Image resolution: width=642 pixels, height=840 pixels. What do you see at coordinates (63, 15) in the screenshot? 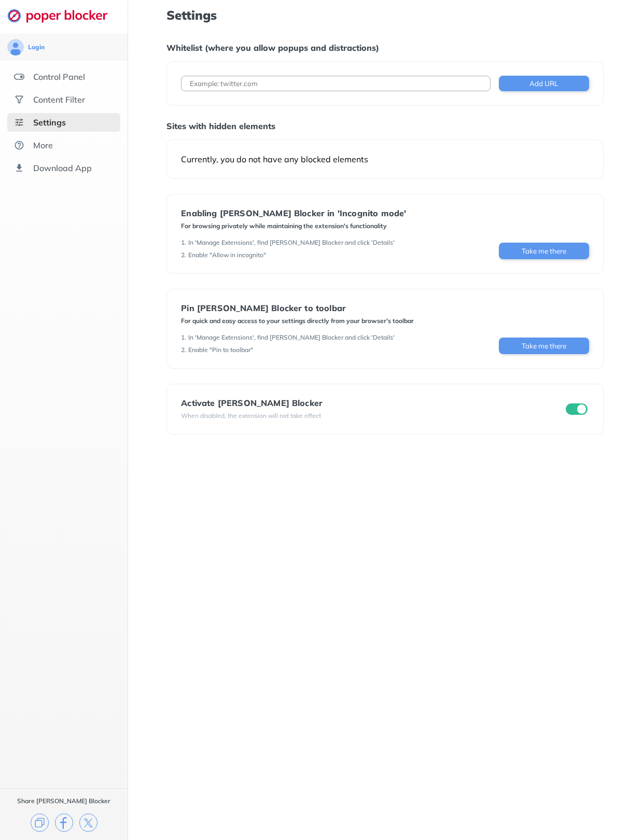
I see `img: logo-webpage.svg` at bounding box center [63, 15].